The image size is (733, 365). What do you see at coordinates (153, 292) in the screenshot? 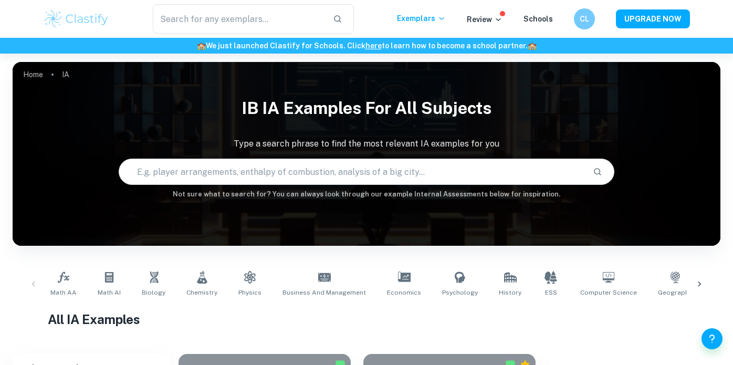
I see `span: Biology` at bounding box center [153, 292].